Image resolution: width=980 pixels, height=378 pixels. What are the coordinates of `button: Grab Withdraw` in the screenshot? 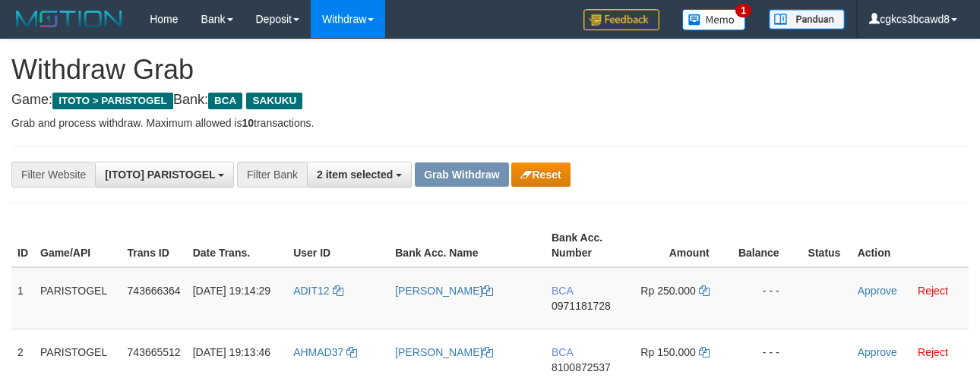 It's located at (461, 174).